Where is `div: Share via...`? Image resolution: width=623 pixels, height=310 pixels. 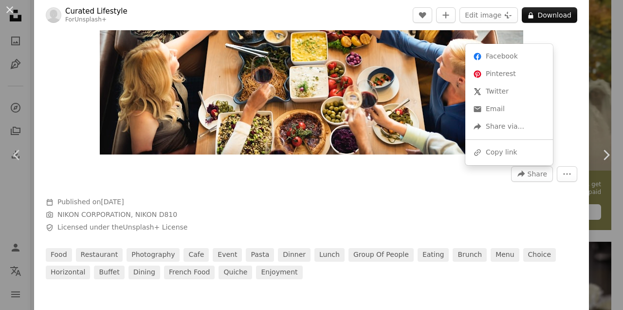
div: Share via... is located at coordinates (509, 127).